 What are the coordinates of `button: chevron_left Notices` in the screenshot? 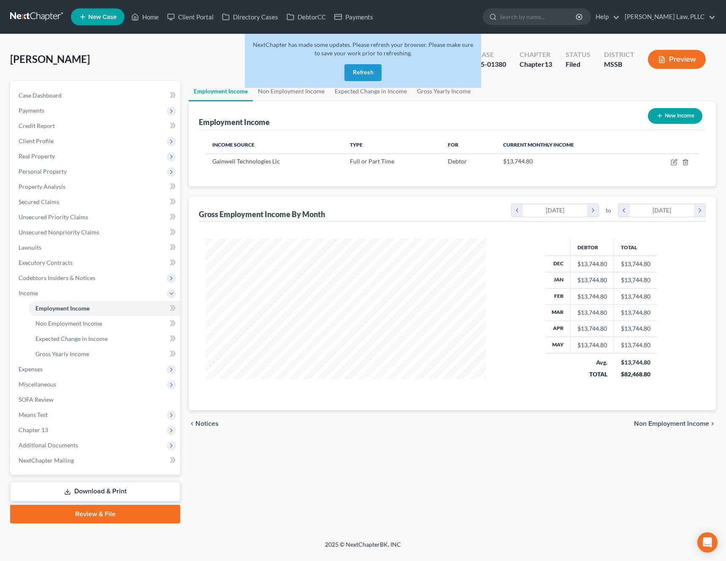 It's located at (204, 424).